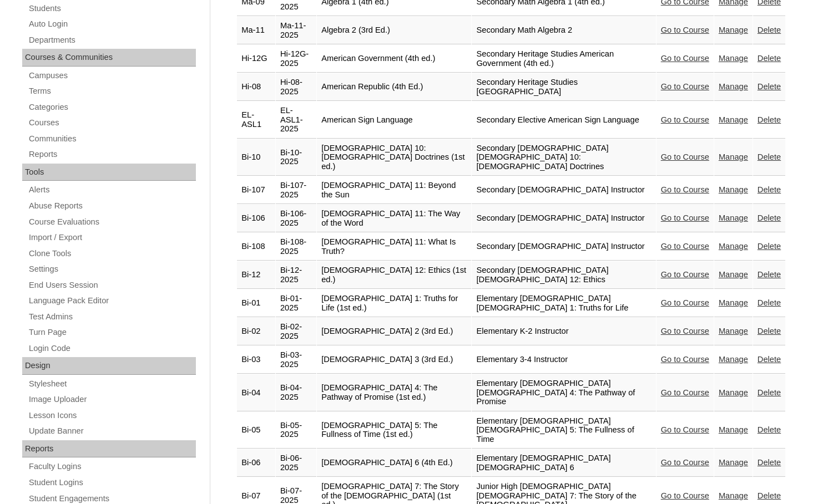 The image size is (818, 504). Describe the element at coordinates (296, 360) in the screenshot. I see `td: Bi-03-2025` at that location.